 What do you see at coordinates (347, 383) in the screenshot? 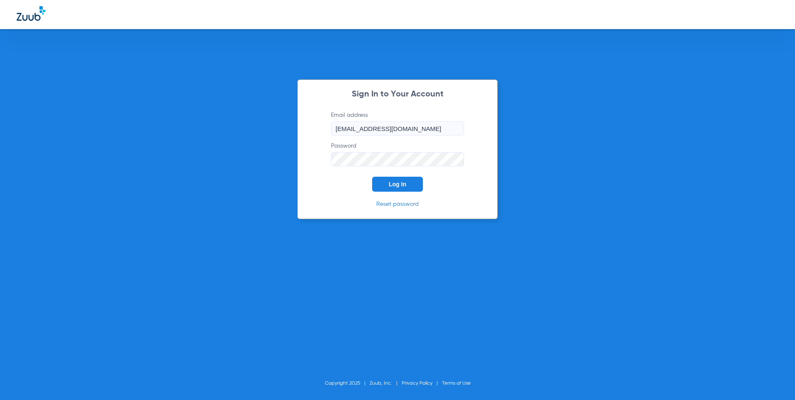
I see `li: Copyright 2025` at bounding box center [347, 383].